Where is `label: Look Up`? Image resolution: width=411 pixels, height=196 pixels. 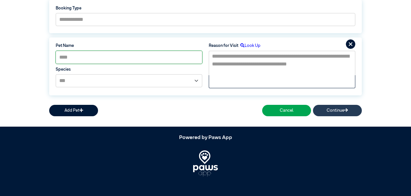 label: Look Up is located at coordinates (249, 46).